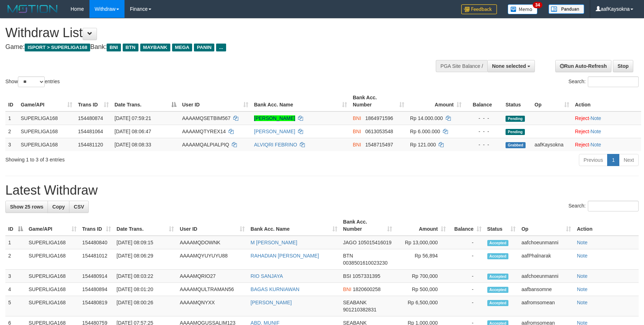 This screenshot has height=325, width=644. Describe the element at coordinates (501, 225) in the screenshot. I see `th: Status: activate to sort column ascending` at that location.